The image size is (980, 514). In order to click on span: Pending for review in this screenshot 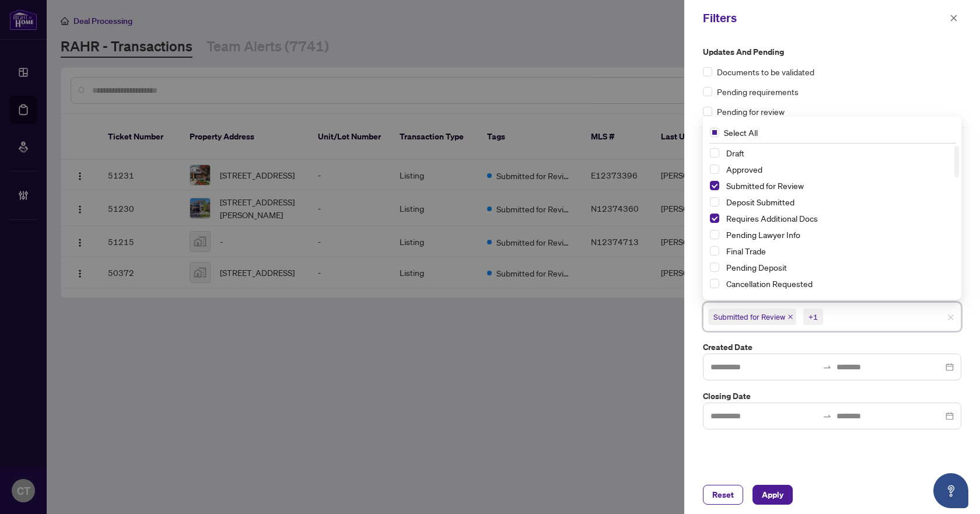, I will do `click(751, 111)`.